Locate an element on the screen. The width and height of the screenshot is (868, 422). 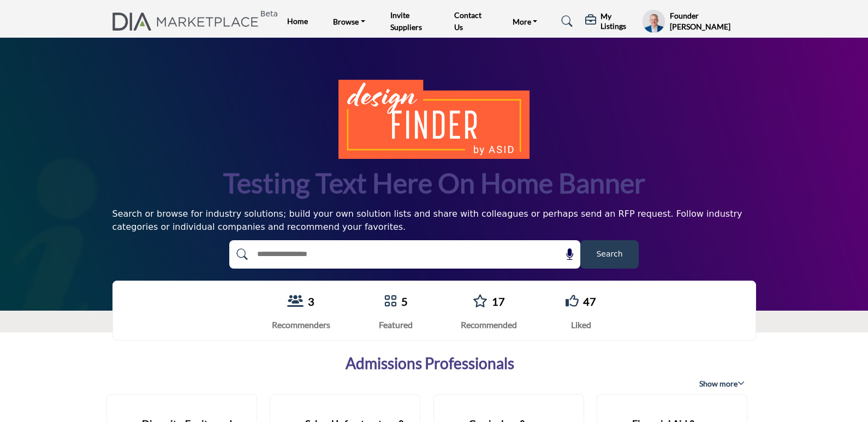
a: 17 is located at coordinates (499, 301).